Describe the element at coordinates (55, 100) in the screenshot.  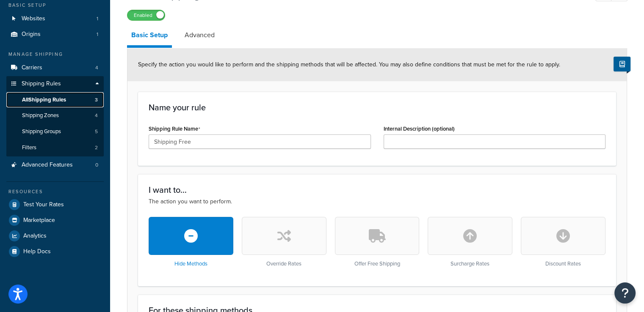
I see `a: AllShipping Rules3` at that location.